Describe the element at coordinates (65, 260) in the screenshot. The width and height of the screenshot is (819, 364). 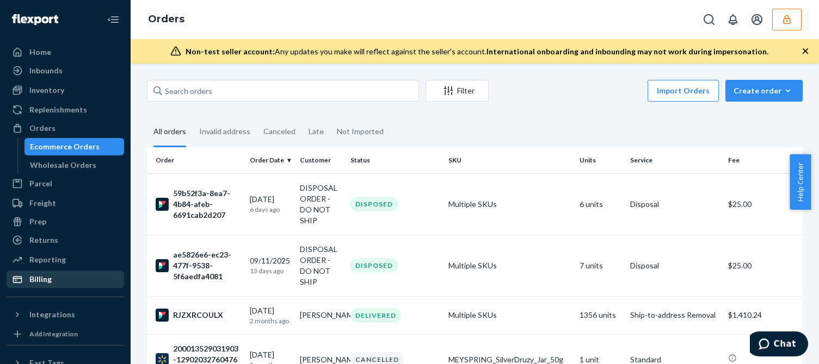
I see `a: Reporting` at that location.